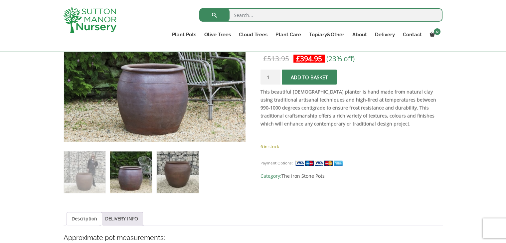 The image size is (506, 243). I want to click on a: Contact, so click(411, 35).